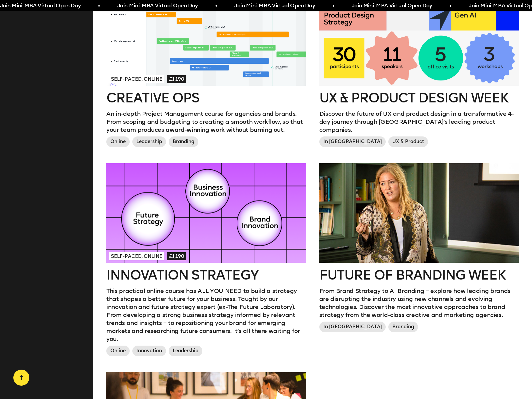 The height and width of the screenshot is (399, 532). I want to click on a: Self-paced, Online£1,190Innovation StrategyThis practical online course has ALL YOU NEED to build..., so click(206, 261).